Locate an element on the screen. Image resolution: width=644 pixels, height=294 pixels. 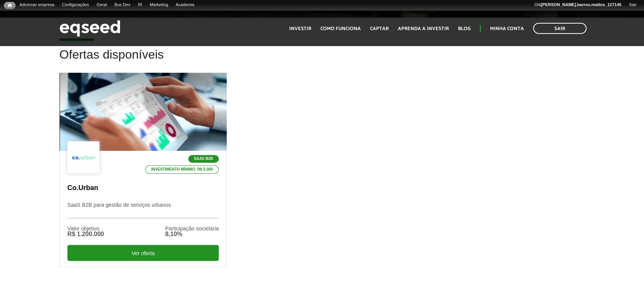
p: SaaS B2B is located at coordinates (204, 159).